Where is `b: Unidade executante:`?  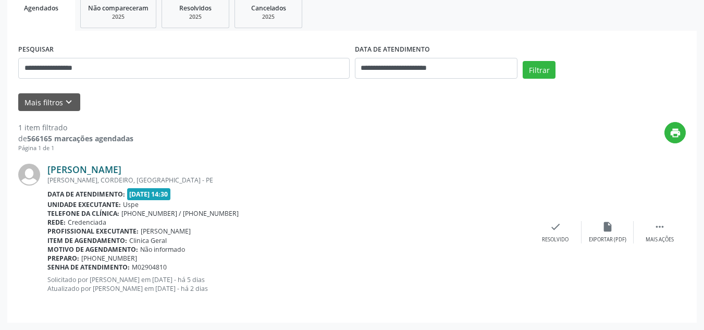 b: Unidade executante: is located at coordinates (84, 204).